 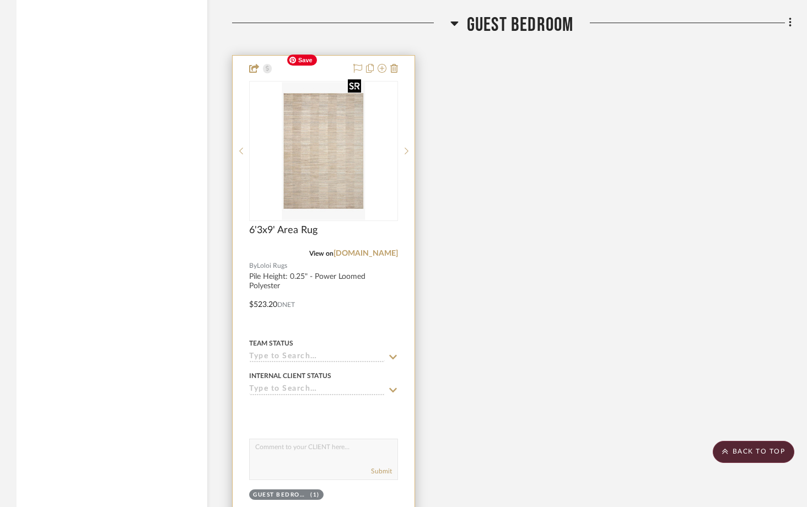 What do you see at coordinates (302, 60) in the screenshot?
I see `span: Save` at bounding box center [302, 60].